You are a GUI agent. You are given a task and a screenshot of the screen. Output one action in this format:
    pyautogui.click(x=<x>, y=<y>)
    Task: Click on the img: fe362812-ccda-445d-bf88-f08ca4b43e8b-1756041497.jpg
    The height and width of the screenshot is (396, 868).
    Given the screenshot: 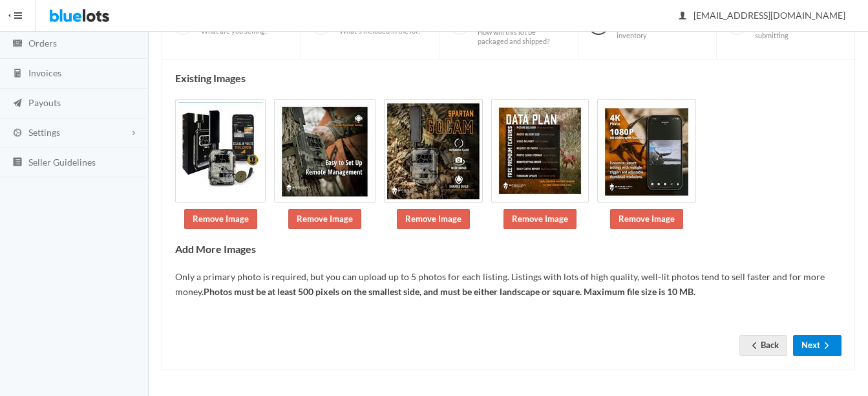 What is the action you would take?
    pyautogui.click(x=646, y=151)
    